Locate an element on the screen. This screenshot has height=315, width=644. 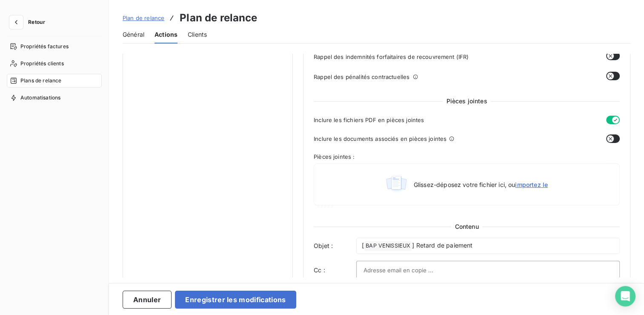
span: Pièces jointes : is located at coordinates (467, 157).